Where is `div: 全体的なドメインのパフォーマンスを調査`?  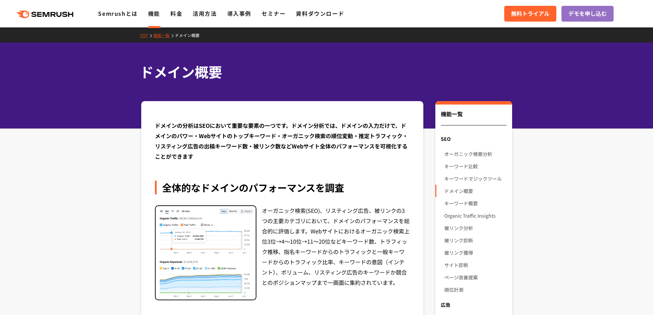 div: 全体的なドメインのパフォーマンスを調査 is located at coordinates (283, 188).